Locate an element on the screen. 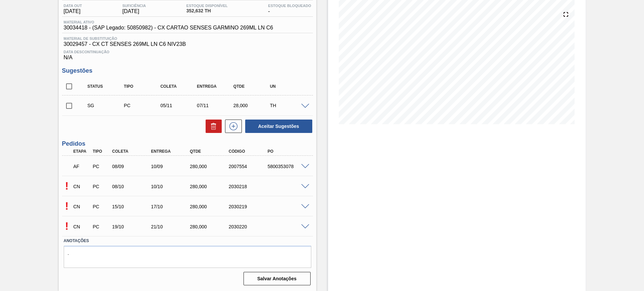 The image size is (644, 291). div: 28,000 is located at coordinates (252, 105).